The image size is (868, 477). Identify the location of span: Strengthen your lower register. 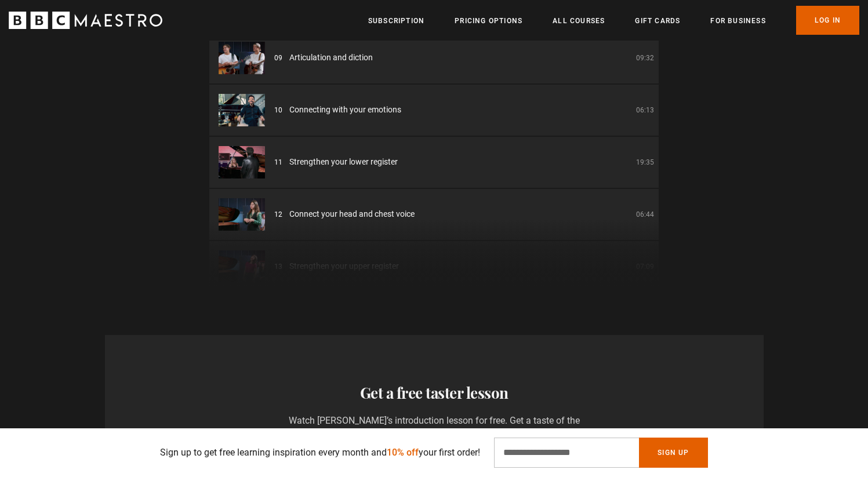
(343, 162).